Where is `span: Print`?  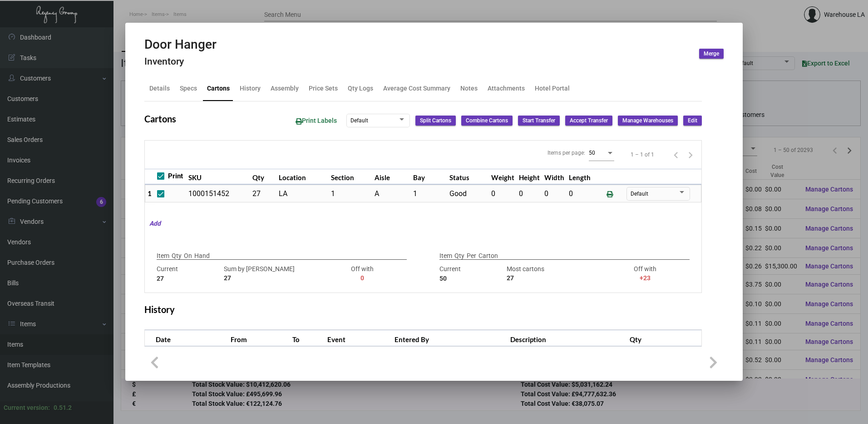
span: Print is located at coordinates (175, 176).